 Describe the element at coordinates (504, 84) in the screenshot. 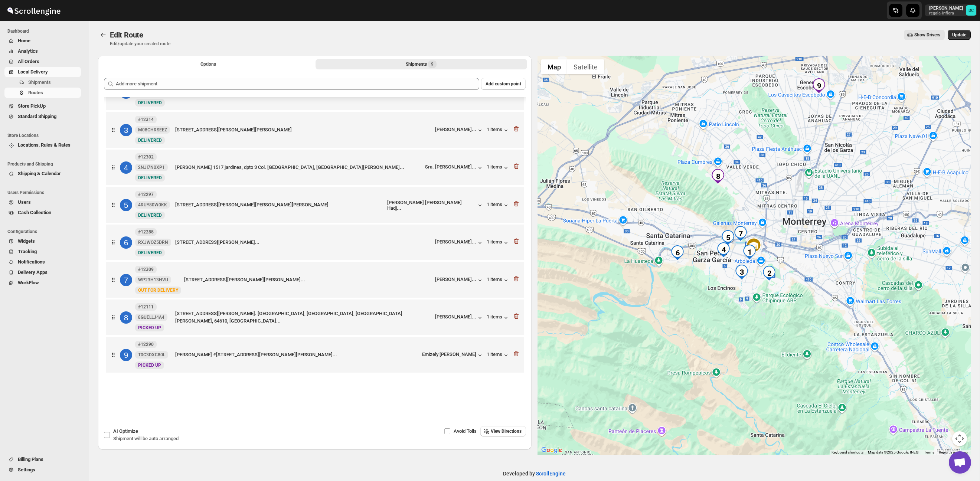

I see `button: Add custom point` at that location.